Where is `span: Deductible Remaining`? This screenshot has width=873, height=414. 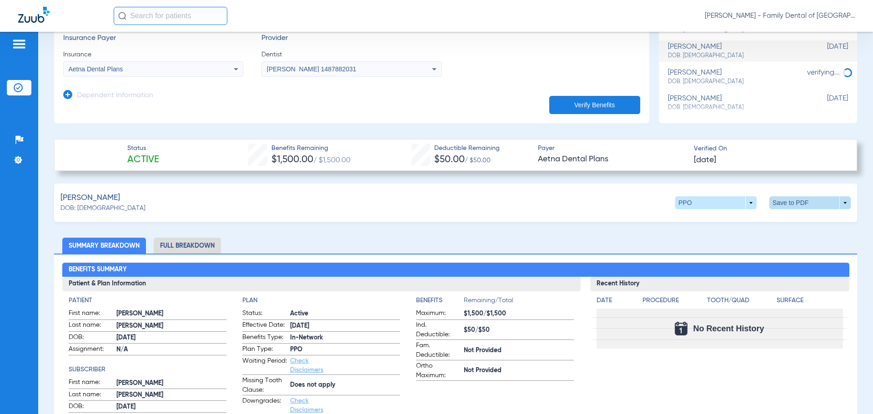 span: Deductible Remaining is located at coordinates (467, 148).